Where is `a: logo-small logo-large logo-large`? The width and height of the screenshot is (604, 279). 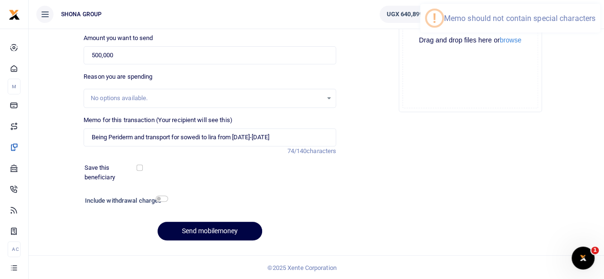 a: logo-small logo-large logo-large is located at coordinates (14, 14).